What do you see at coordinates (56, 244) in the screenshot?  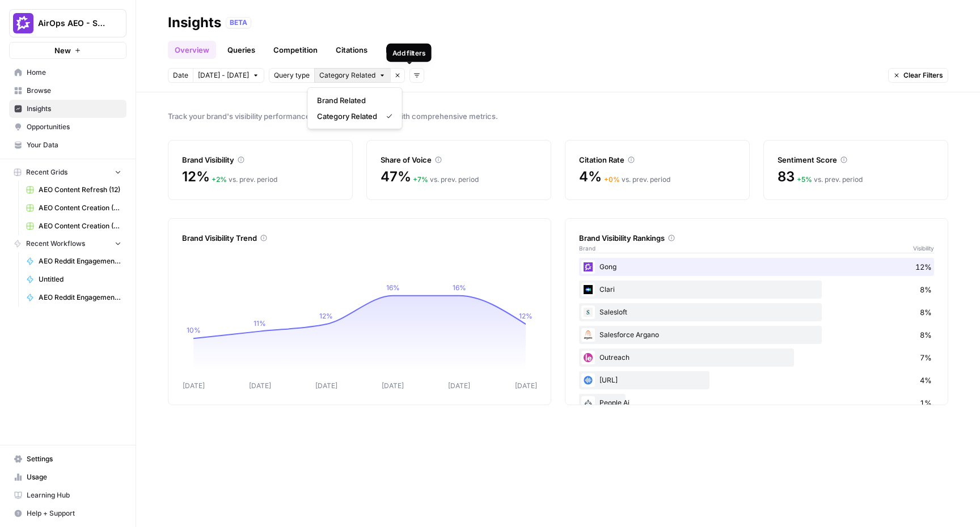 I see `span: Recent Workflows` at bounding box center [56, 244].